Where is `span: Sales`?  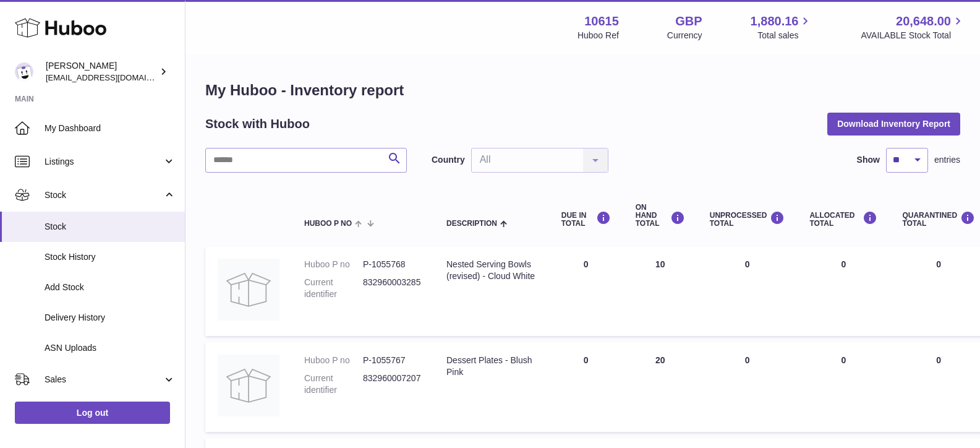 span: Sales is located at coordinates (103, 380).